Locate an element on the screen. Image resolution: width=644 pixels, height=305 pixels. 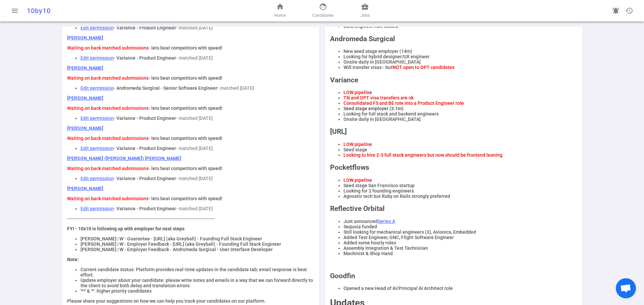
li: Looking for hybrid designer/UX engineer is located at coordinates (460, 57).